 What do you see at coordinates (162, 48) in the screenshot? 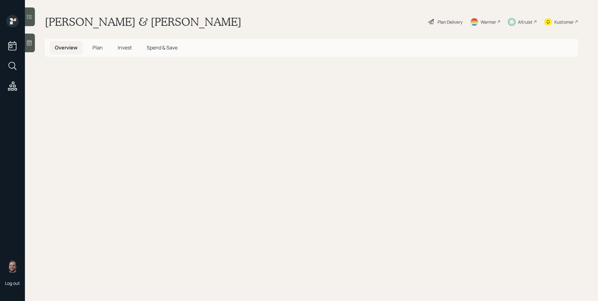
I see `span: Spend & Save` at bounding box center [162, 48].